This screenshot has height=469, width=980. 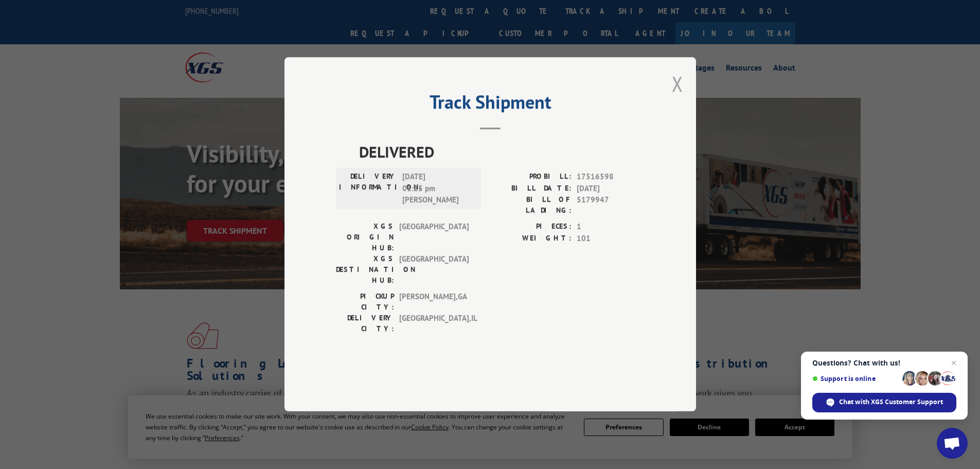 What do you see at coordinates (891, 402) in the screenshot?
I see `span: Chat with XGS Customer Support` at bounding box center [891, 402].